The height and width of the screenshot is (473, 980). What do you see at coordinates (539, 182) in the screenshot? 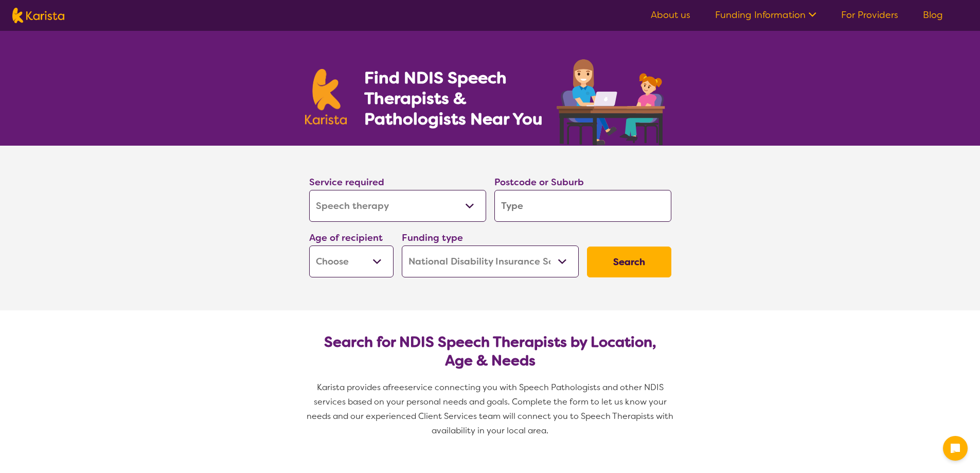
I see `label: Postcode or Suburb` at bounding box center [539, 182].